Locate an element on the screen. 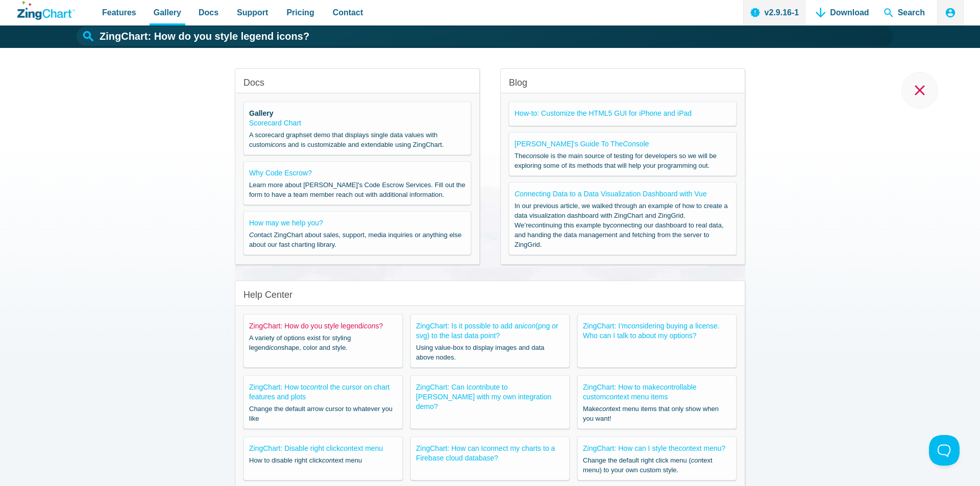 The image size is (980, 486). span: Change the default right click menu ( text menu) to your own custom style. is located at coordinates (657, 465).